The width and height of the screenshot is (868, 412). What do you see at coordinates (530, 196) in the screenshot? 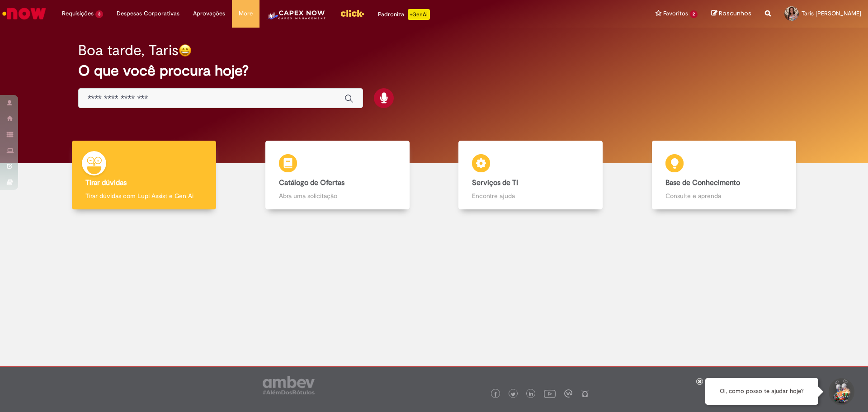
I see `p: Encontre ajuda` at bounding box center [530, 196].